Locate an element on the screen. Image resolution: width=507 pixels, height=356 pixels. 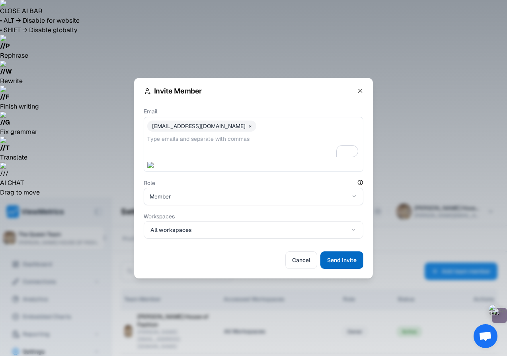
span: All workspaces is located at coordinates (171, 230).